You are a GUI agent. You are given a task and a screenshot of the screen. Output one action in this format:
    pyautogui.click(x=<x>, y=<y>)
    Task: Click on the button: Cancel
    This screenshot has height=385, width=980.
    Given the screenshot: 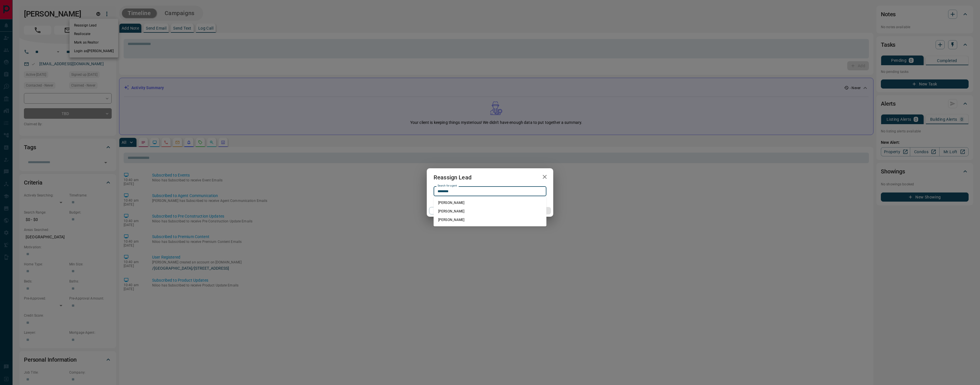 What is the action you would take?
    pyautogui.click(x=453, y=211)
    